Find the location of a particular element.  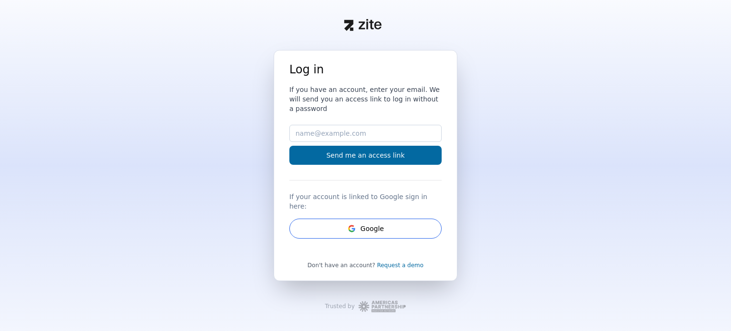

div: Trusted by is located at coordinates (340, 306).